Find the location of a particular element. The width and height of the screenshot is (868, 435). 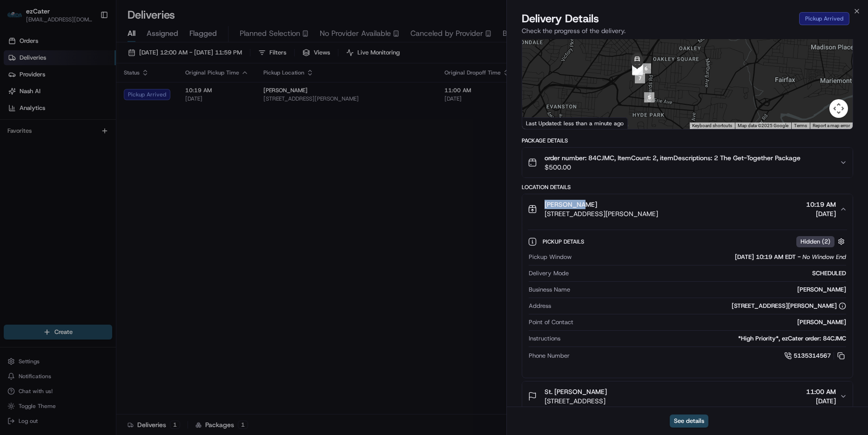

span: Hidden ( 2 ) is located at coordinates (815, 242).